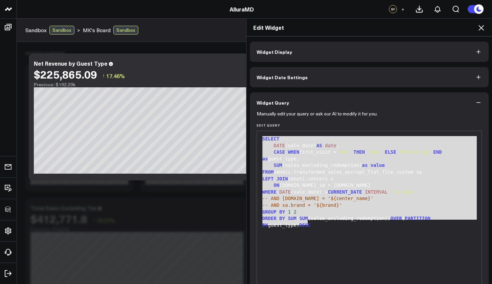 This screenshot has width=492, height=284. Describe the element at coordinates (396, 218) in the screenshot. I see `span: OVER` at that location.